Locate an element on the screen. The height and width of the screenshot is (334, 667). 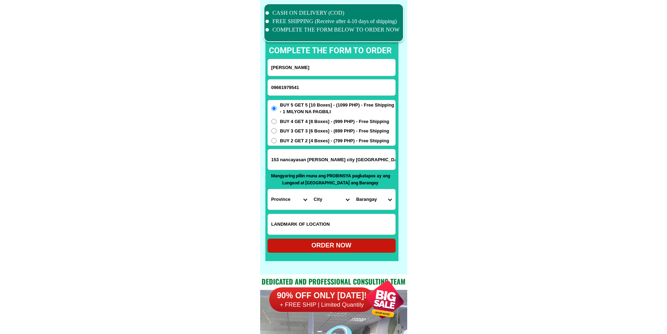
input: BUY 3 GET 3 [6 Boxes] - (899 PHP) - Free Shipping is located at coordinates (274, 131).